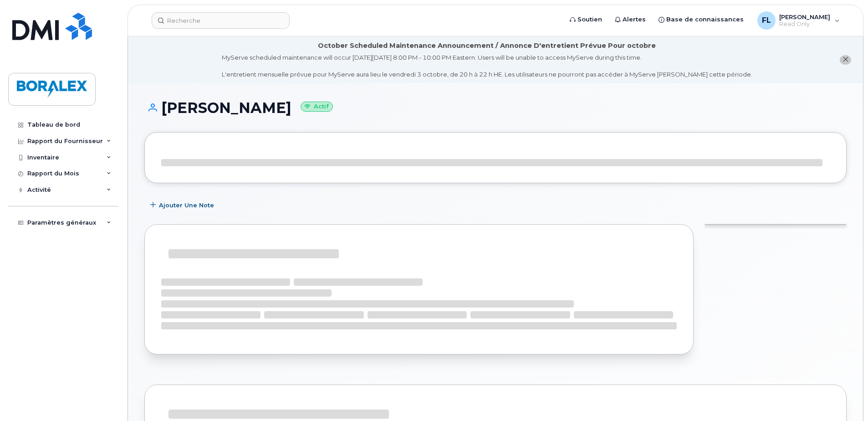  I want to click on span: Ajouter une Note, so click(186, 205).